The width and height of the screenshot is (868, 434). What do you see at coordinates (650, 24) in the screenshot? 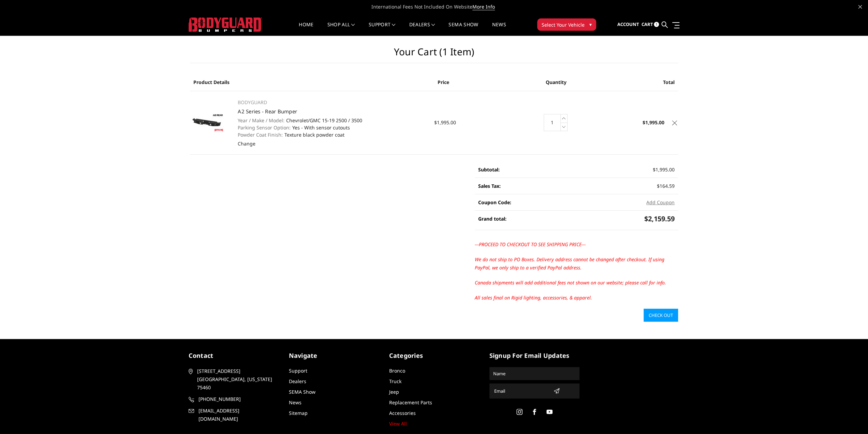
I see `a: Cart 1` at bounding box center [650, 24].